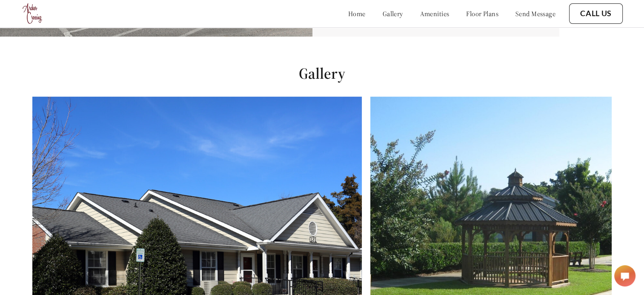 The width and height of the screenshot is (644, 295). What do you see at coordinates (536, 14) in the screenshot?
I see `a: send message` at bounding box center [536, 14].